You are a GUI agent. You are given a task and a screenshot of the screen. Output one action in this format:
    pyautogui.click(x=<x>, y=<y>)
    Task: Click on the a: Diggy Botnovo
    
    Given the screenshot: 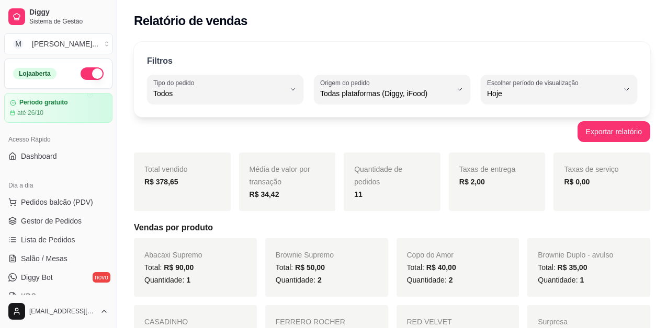 What is the action you would take?
    pyautogui.click(x=58, y=278)
    